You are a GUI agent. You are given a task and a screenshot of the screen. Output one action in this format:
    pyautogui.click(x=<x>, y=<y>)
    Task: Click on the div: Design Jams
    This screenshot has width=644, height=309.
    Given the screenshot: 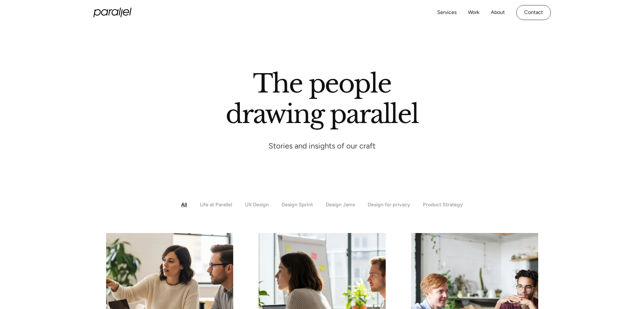 What is the action you would take?
    pyautogui.click(x=340, y=205)
    